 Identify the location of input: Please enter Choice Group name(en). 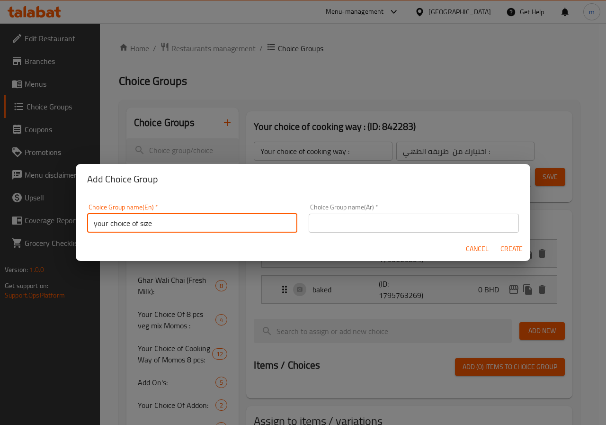
(192, 223).